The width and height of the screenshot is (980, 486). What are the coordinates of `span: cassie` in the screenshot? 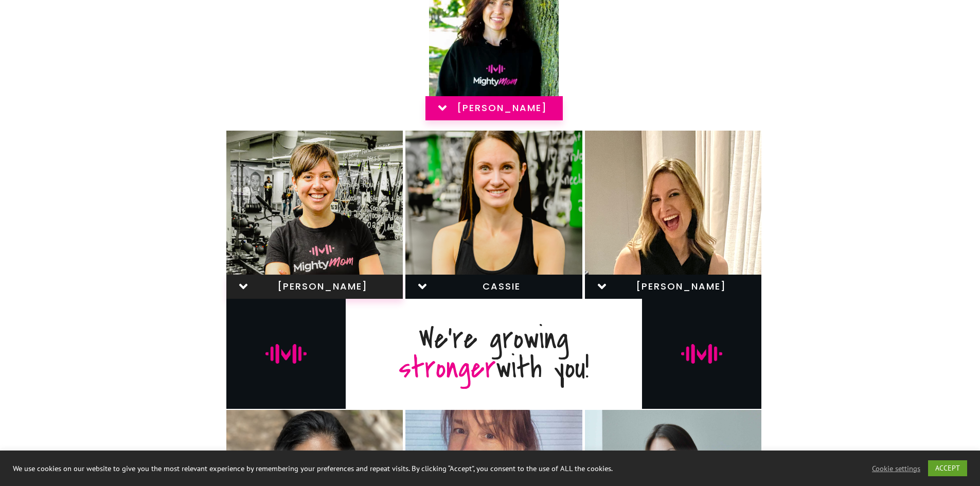 It's located at (502, 286).